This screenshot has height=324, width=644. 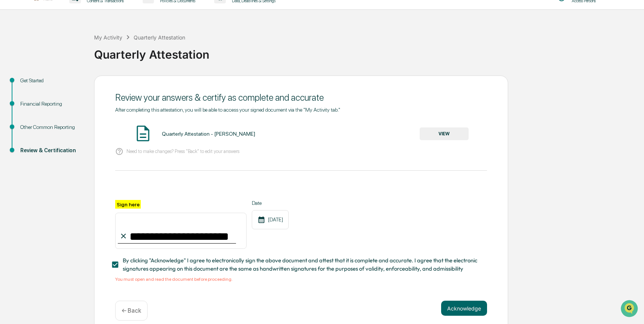 What do you see at coordinates (51, 81) in the screenshot?
I see `div: Get Started` at bounding box center [51, 81].